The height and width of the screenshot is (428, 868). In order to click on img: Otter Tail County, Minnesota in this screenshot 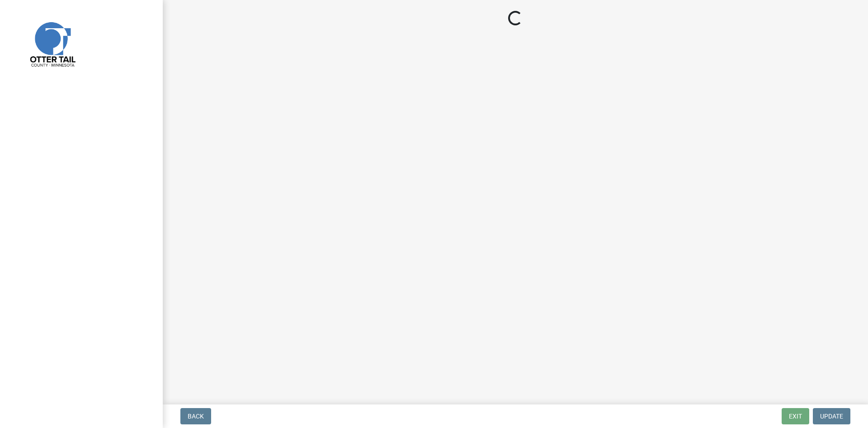, I will do `click(52, 43)`.